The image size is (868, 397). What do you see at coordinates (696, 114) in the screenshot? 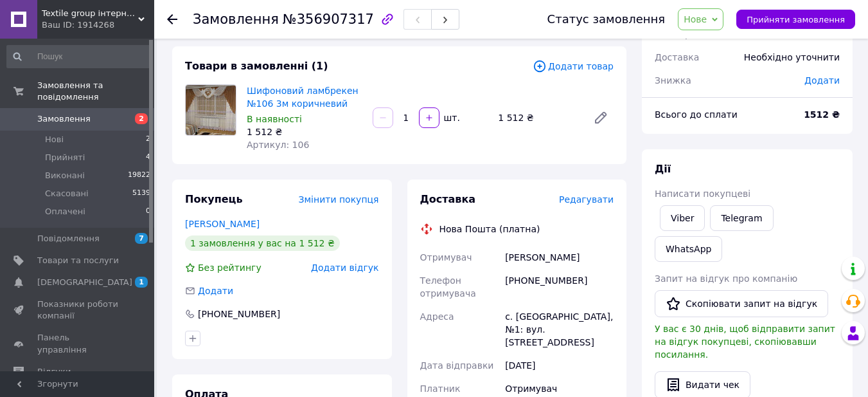
I see `span: Всього до сплати` at bounding box center [696, 114].